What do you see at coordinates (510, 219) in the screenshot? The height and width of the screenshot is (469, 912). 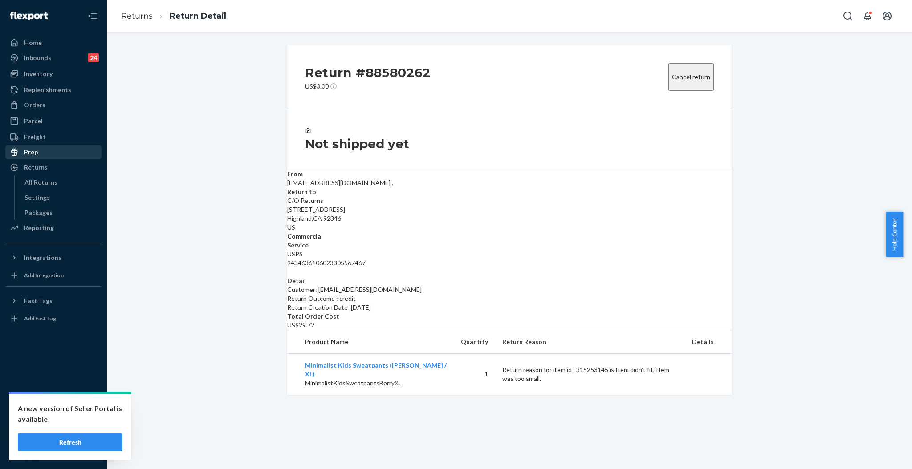 I see `p: Highland , CA 92346` at bounding box center [510, 219].